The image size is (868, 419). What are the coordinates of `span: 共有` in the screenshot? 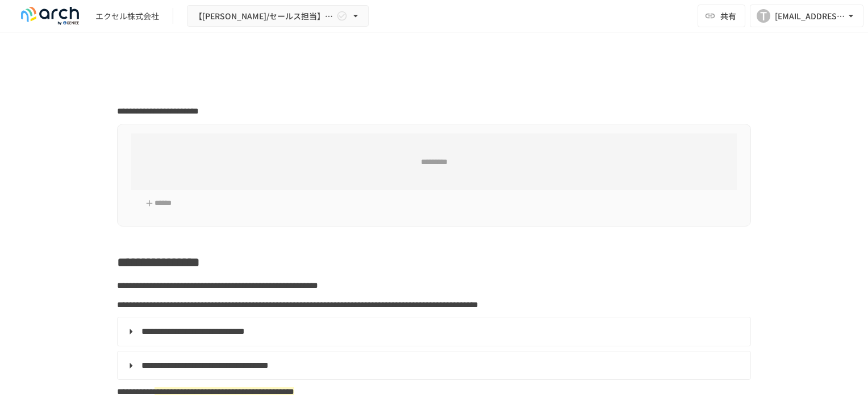 It's located at (728, 16).